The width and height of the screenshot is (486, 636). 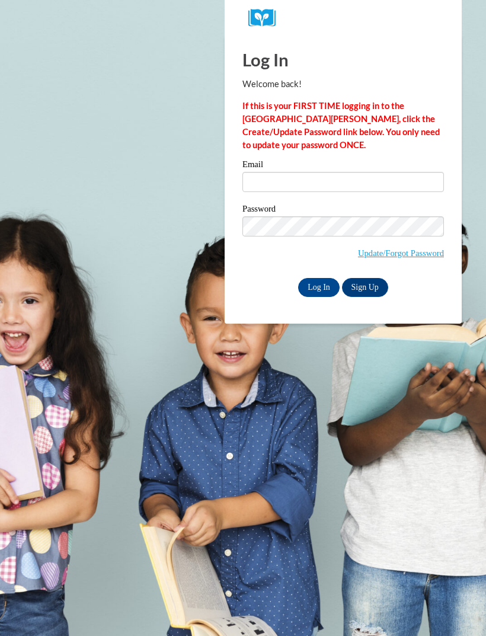 I want to click on a: COX Campus, so click(x=343, y=18).